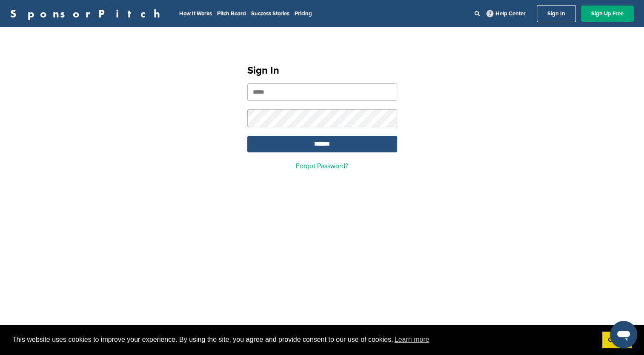  I want to click on span: This website uses cookies to improve your experience. By using the site, you agree and provide co..., so click(304, 340).